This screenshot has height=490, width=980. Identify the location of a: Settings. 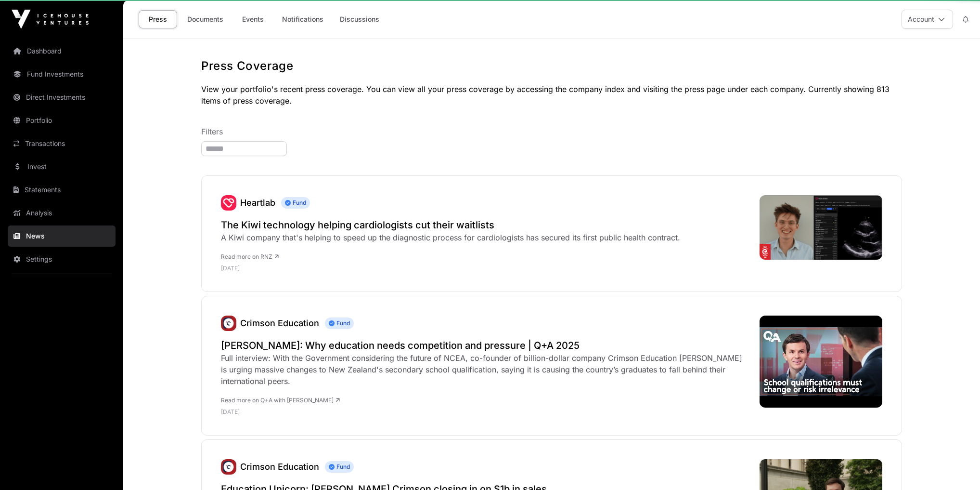
(61, 259).